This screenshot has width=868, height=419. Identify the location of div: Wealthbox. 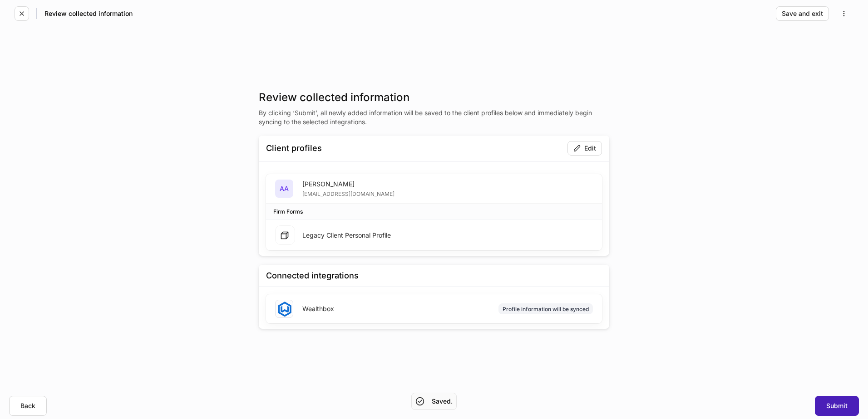
(318, 309).